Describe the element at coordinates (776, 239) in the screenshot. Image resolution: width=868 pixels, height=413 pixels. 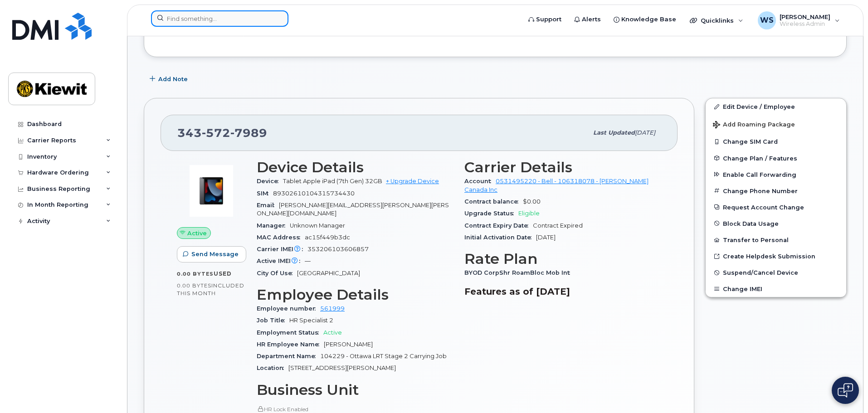
I see `button: Transfer to Personal` at that location.